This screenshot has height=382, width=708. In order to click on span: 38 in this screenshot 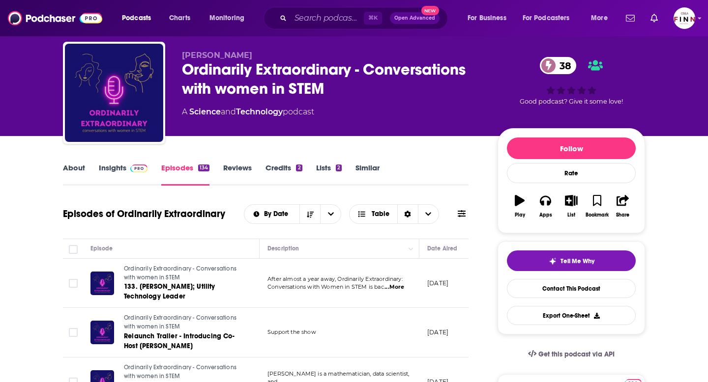, I will do `click(563, 65)`.